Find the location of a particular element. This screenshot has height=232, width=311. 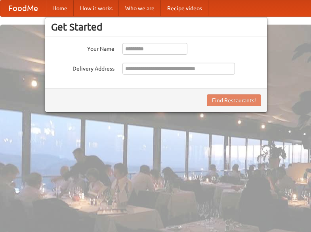

a: How it works is located at coordinates (96, 8).